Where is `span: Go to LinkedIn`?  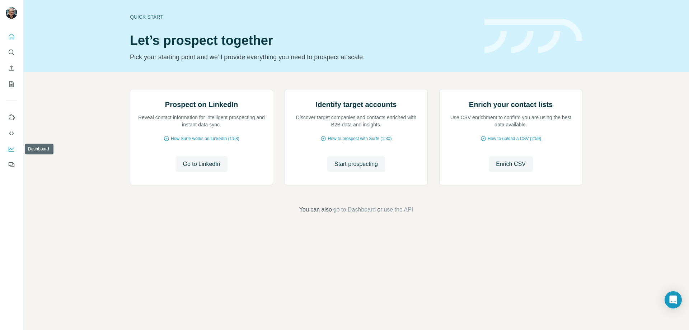 span: Go to LinkedIn is located at coordinates (201, 164).